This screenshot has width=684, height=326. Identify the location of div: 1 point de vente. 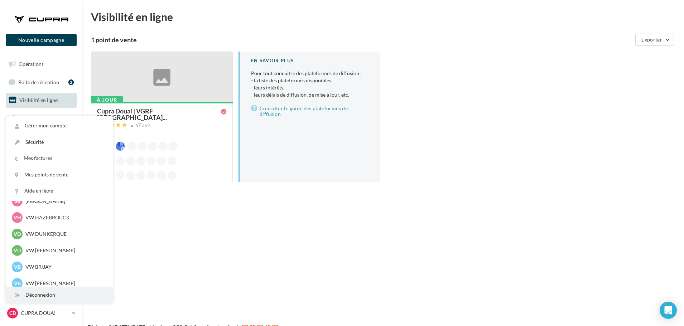
(362, 40).